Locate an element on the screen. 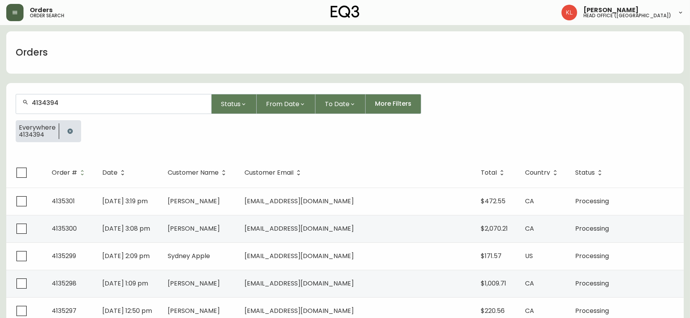 Image resolution: width=690 pixels, height=318 pixels. span: Everywhere is located at coordinates (37, 128).